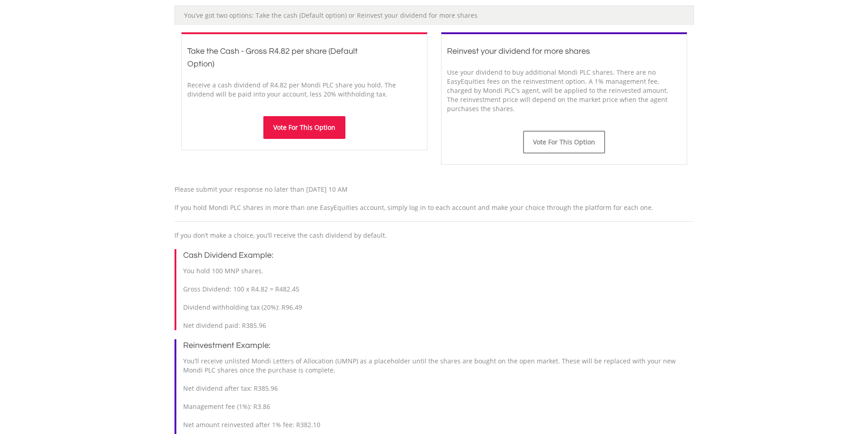  Describe the element at coordinates (438, 256) in the screenshot. I see `h3: Cash Dividend Example:` at that location.